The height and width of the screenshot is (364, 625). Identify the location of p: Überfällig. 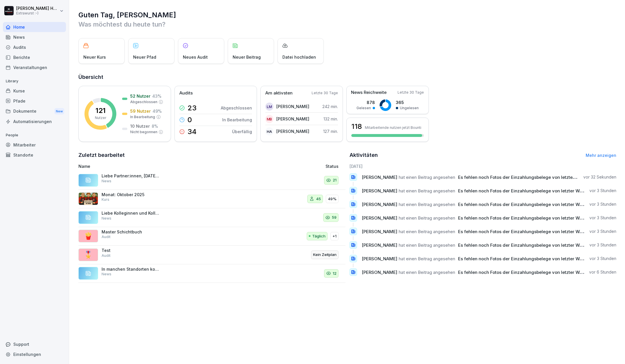
(242, 132).